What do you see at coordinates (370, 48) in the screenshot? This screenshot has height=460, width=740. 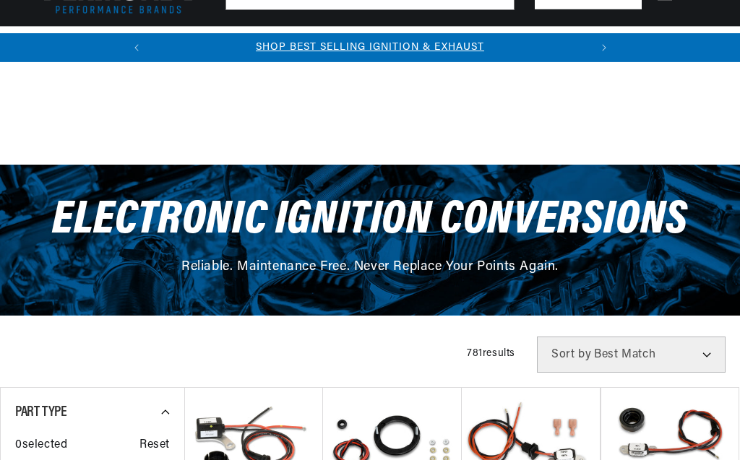 I see `div: Announcement` at bounding box center [370, 48].